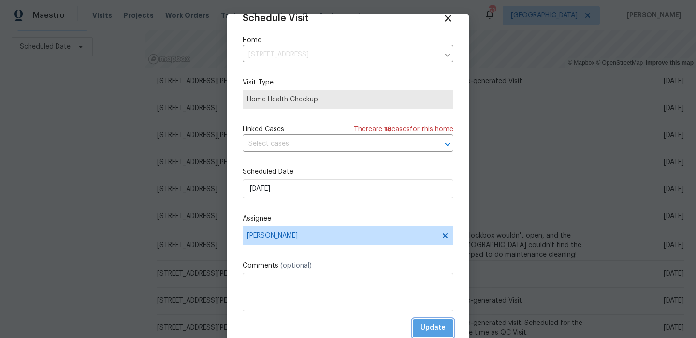  I want to click on input: Select cases, so click(334, 144).